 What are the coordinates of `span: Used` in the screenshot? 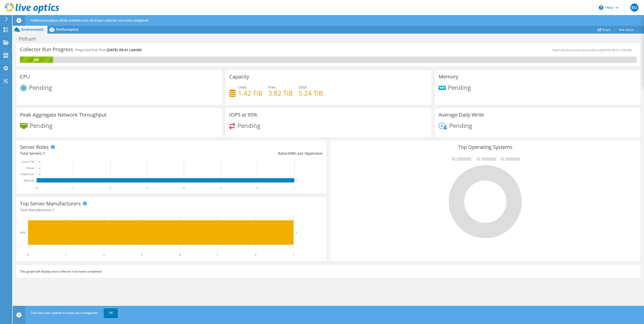 It's located at (242, 87).